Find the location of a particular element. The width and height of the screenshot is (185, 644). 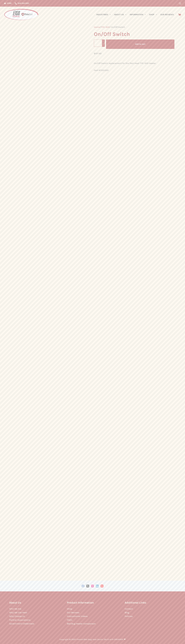

nav: Primary is located at coordinates (135, 15).